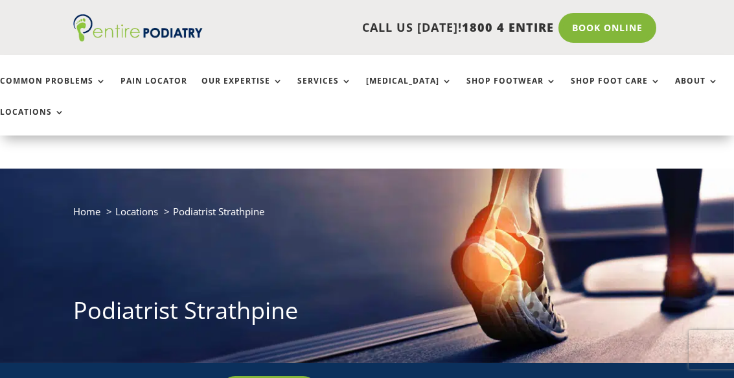  Describe the element at coordinates (511, 90) in the screenshot. I see `a: Shop Footwear` at that location.